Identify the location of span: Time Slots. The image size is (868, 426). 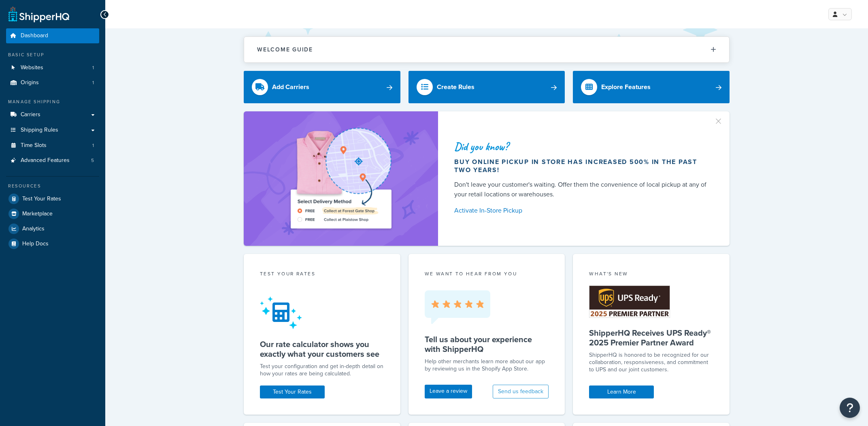
(34, 145).